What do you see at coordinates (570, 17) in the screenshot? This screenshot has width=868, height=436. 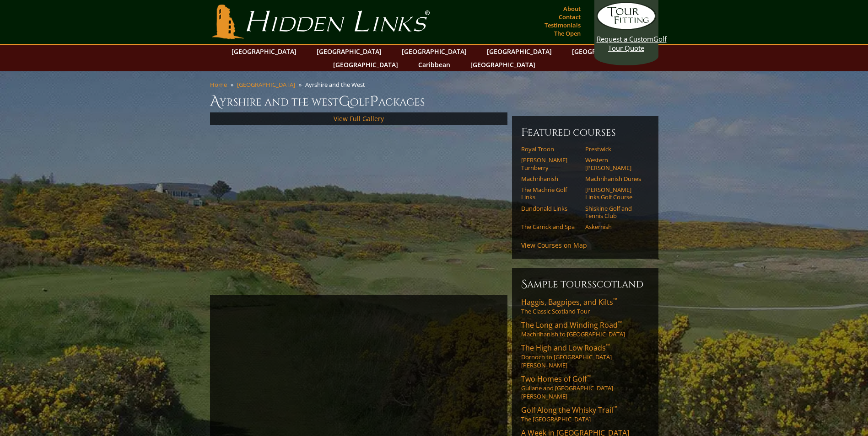 I see `a: Contact` at bounding box center [570, 17].